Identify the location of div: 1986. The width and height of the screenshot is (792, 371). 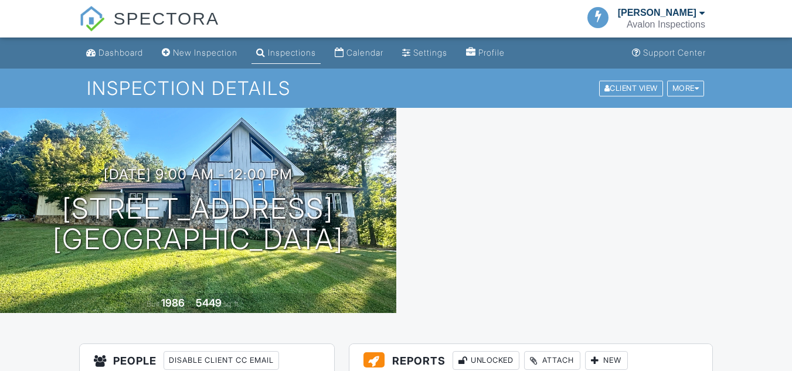
(173, 302).